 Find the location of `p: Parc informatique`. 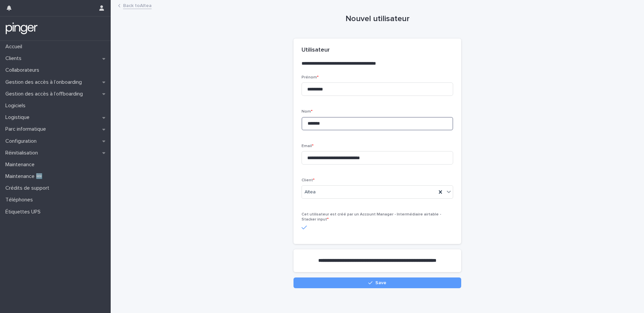

p: Parc informatique is located at coordinates (27, 129).